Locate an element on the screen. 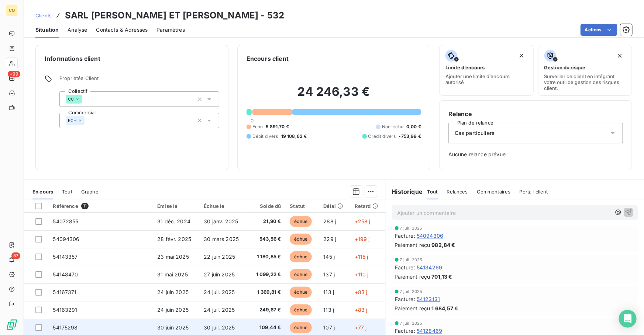  span: Surveiller ce client en intégrant votre outil de gestion des risques client. is located at coordinates (585, 82).